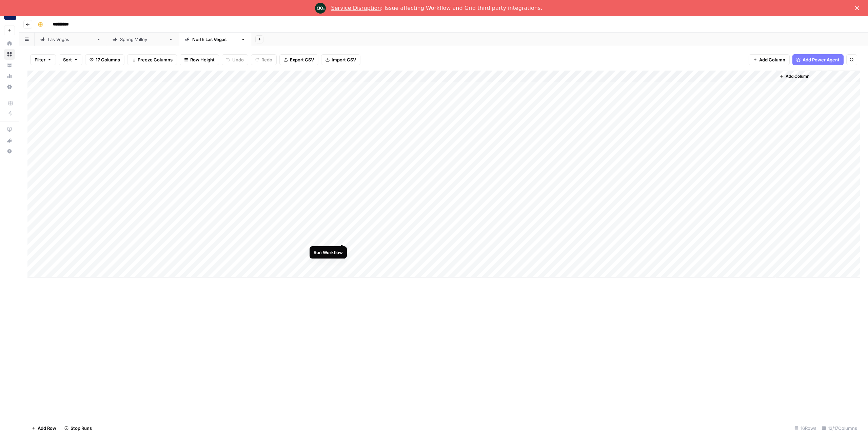 The height and width of the screenshot is (439, 868). What do you see at coordinates (200, 60) in the screenshot?
I see `button: Row Height` at bounding box center [200, 60].